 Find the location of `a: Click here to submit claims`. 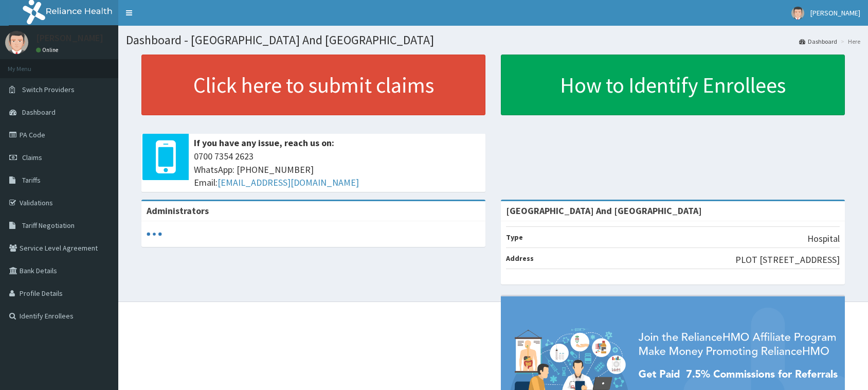

a: Click here to submit claims is located at coordinates (314, 84).